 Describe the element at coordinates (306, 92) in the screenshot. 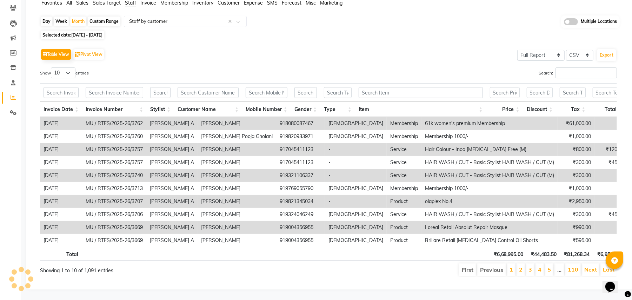

I see `input: Search Gender` at that location.